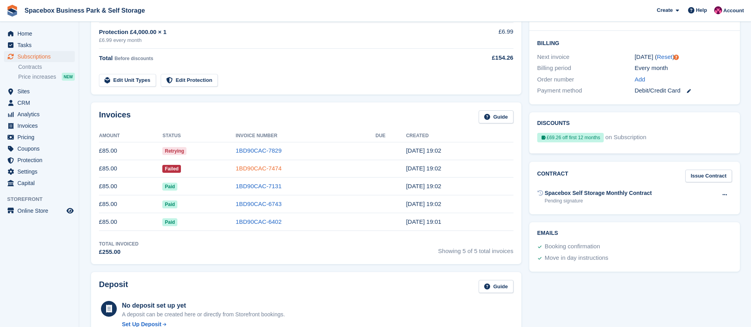 This screenshot has height=327, width=751. What do you see at coordinates (733, 11) in the screenshot?
I see `span: Account` at bounding box center [733, 11].